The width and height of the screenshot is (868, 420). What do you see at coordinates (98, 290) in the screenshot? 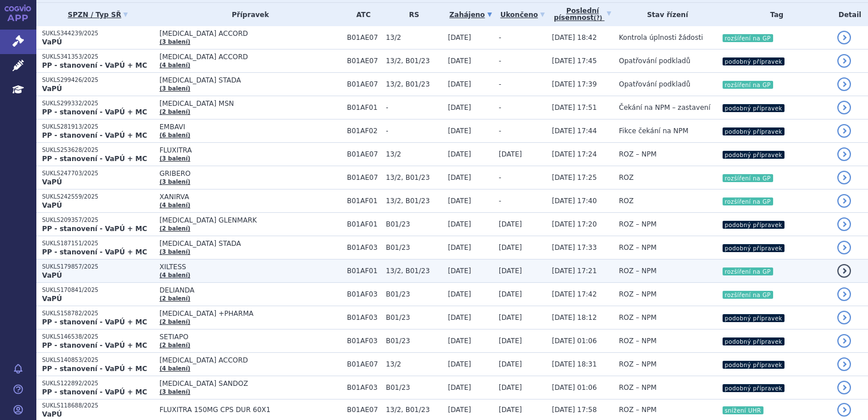
I see `p: SUKLS170841/2025` at bounding box center [98, 290].